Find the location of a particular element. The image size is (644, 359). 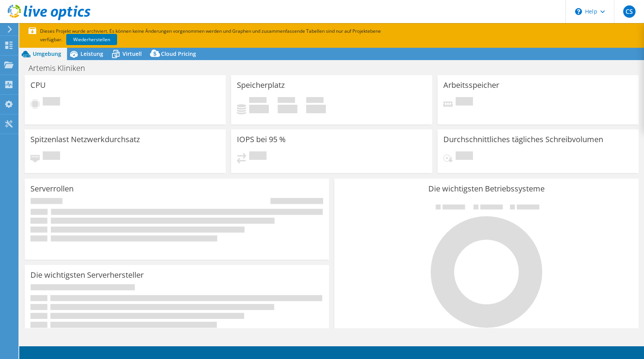

span: CS is located at coordinates (630, 12).